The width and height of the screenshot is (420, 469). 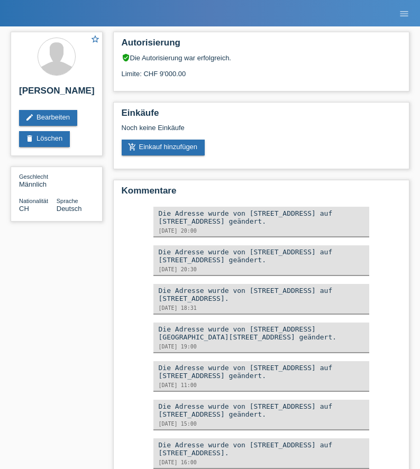 What do you see at coordinates (38, 180) in the screenshot?
I see `div: Männlich` at bounding box center [38, 180].